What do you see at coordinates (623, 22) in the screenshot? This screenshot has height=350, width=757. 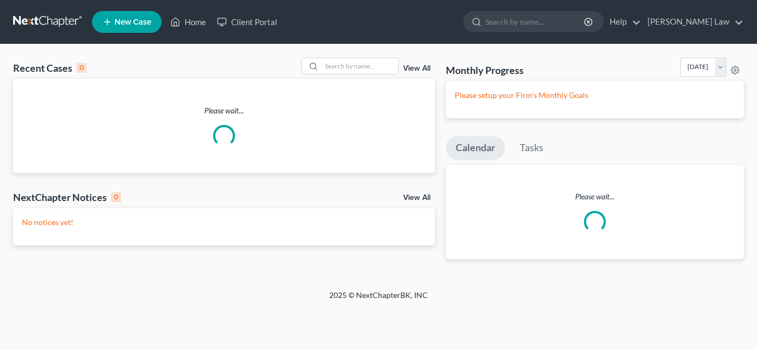 I see `a: Help` at bounding box center [623, 22].